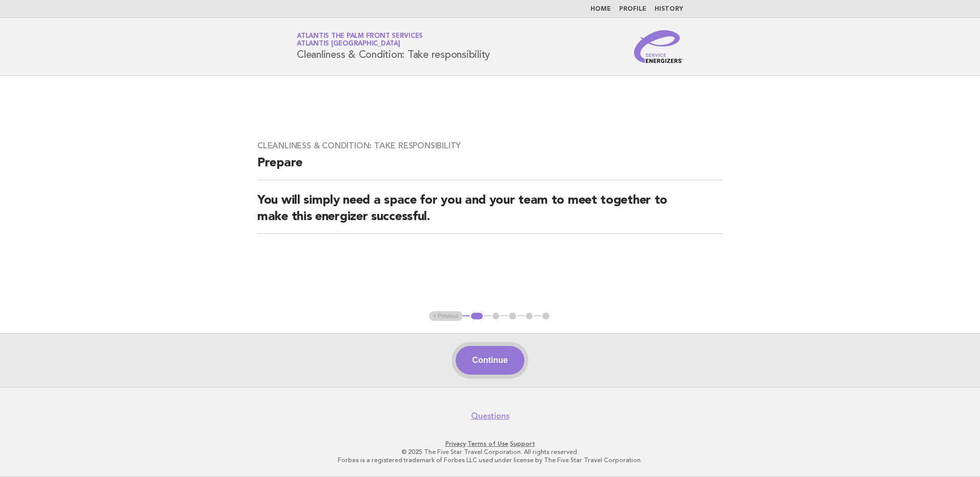 The height and width of the screenshot is (477, 980). Describe the element at coordinates (490, 360) in the screenshot. I see `button: Continue` at that location.